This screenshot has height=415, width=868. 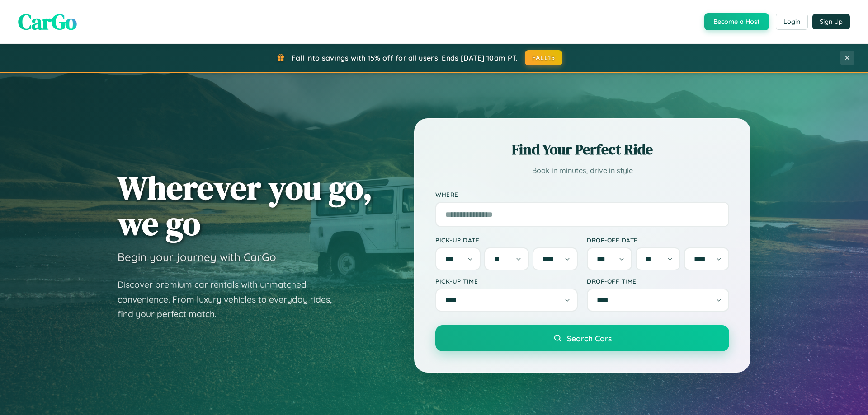 What do you see at coordinates (657, 281) in the screenshot?
I see `label: Drop-off Time` at bounding box center [657, 281].